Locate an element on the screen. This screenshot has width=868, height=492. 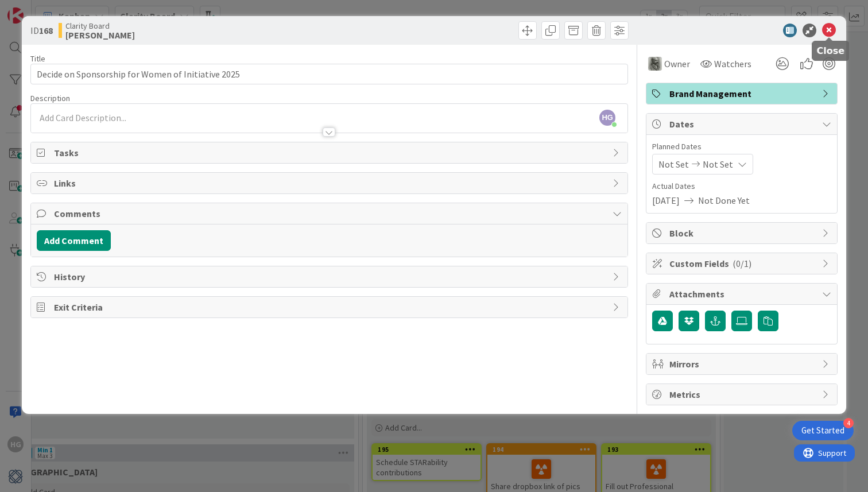
span: ID is located at coordinates (41, 30).